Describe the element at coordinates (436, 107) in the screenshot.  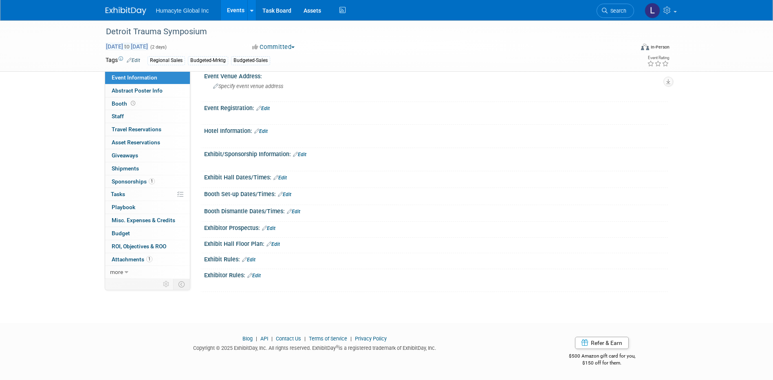
I see `div: Event Registration:` at that location.